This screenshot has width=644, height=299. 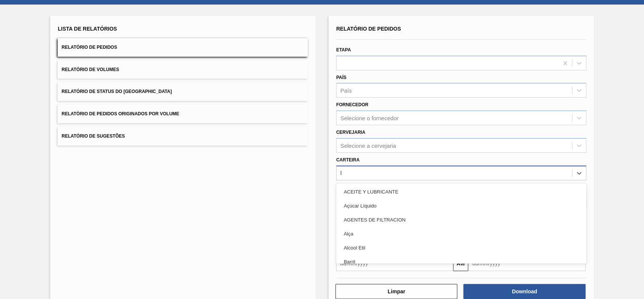 What do you see at coordinates (461, 247) in the screenshot?
I see `div: Alcool Etil` at bounding box center [461, 247].